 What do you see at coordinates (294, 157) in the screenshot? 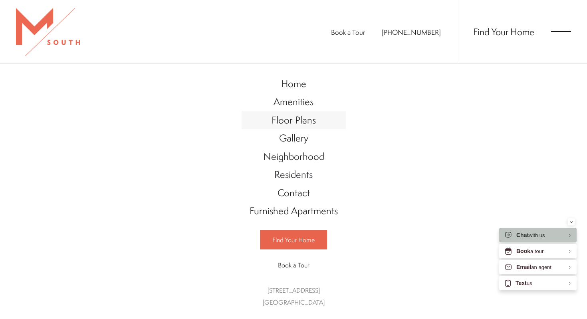
I see `a: Go to Neighborhood` at bounding box center [294, 157].